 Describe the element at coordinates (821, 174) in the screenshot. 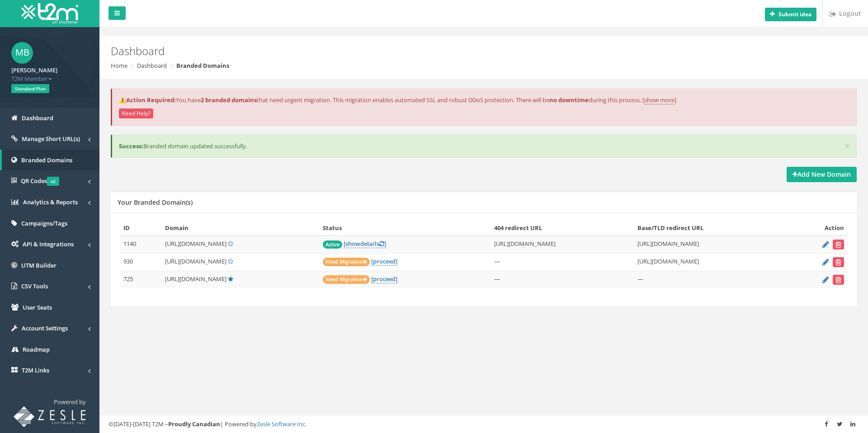

I see `strong: Add New Domain` at that location.